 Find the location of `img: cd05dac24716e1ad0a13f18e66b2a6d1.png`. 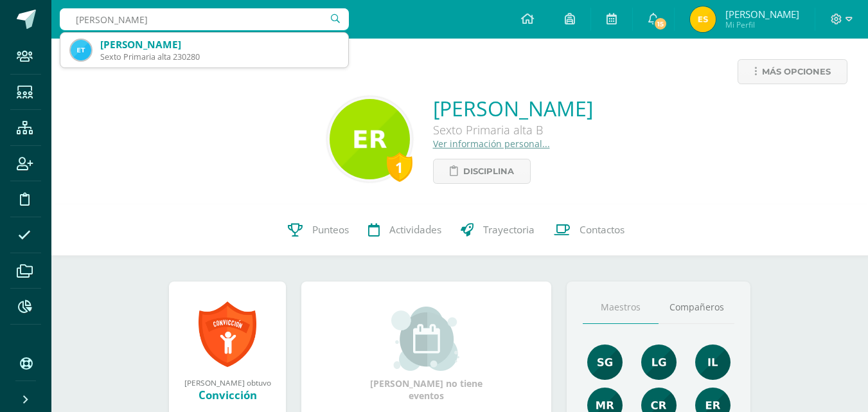

img: cd05dac24716e1ad0a13f18e66b2a6d1.png is located at coordinates (658, 362).